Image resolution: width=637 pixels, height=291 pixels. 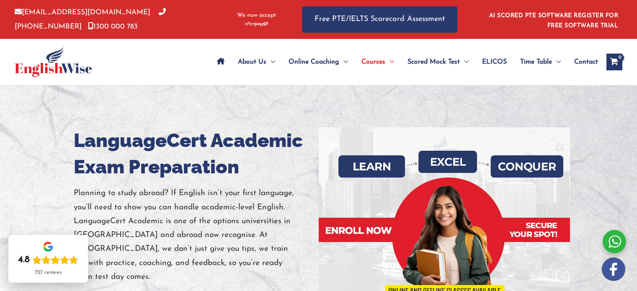 I want to click on span: Online Coaching, so click(x=314, y=62).